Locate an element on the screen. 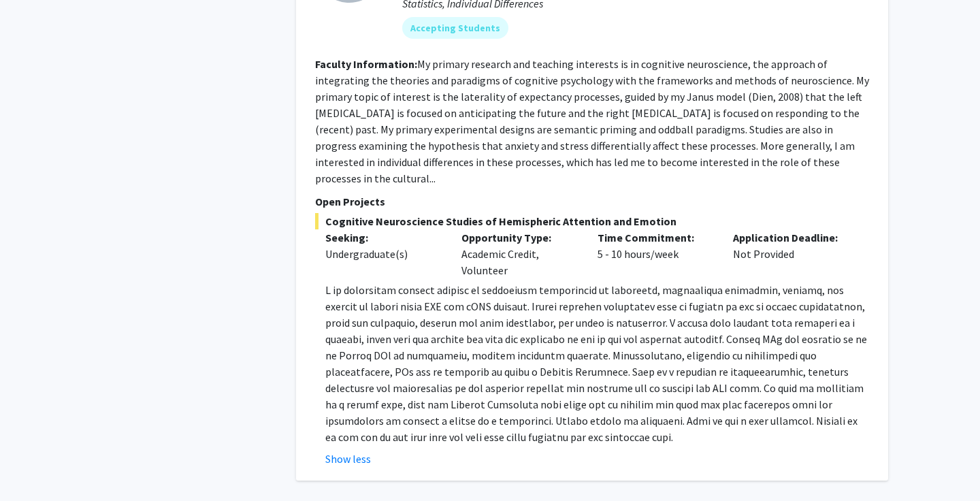 Image resolution: width=980 pixels, height=501 pixels. div: Academic Credit, Volunteer is located at coordinates (520, 254).